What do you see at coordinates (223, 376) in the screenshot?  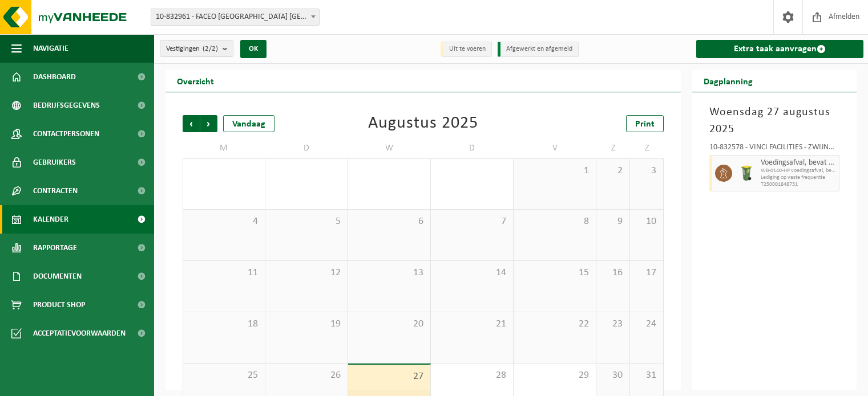 I see `span: 25` at bounding box center [223, 376].